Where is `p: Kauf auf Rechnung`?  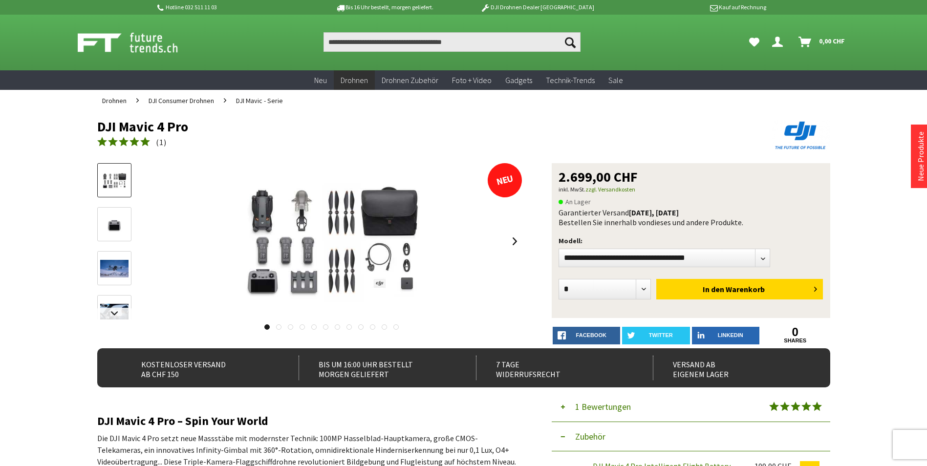 p: Kauf auf Rechnung is located at coordinates (690, 7).